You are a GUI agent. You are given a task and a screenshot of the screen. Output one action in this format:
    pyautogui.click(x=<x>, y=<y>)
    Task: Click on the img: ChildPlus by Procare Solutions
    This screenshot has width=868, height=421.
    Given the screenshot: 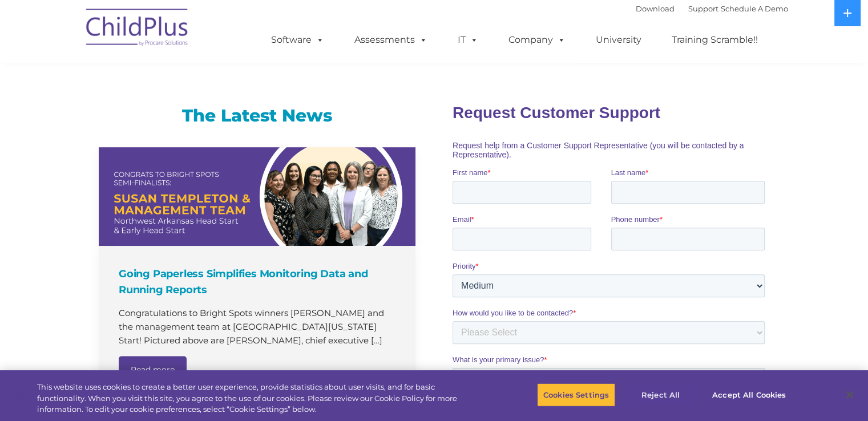 What is the action you would take?
    pyautogui.click(x=137, y=29)
    